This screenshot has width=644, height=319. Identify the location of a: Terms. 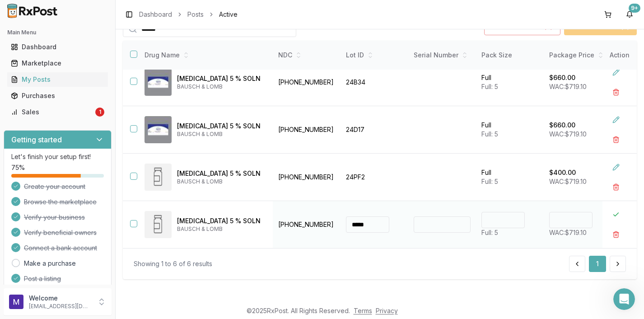
(362, 310).